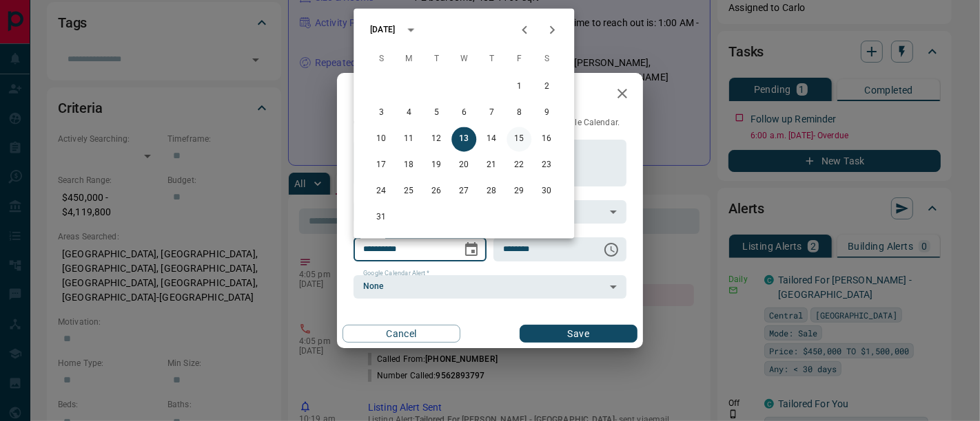  Describe the element at coordinates (611, 250) in the screenshot. I see `button: Choose time, selected time is 6:00 AM` at that location.